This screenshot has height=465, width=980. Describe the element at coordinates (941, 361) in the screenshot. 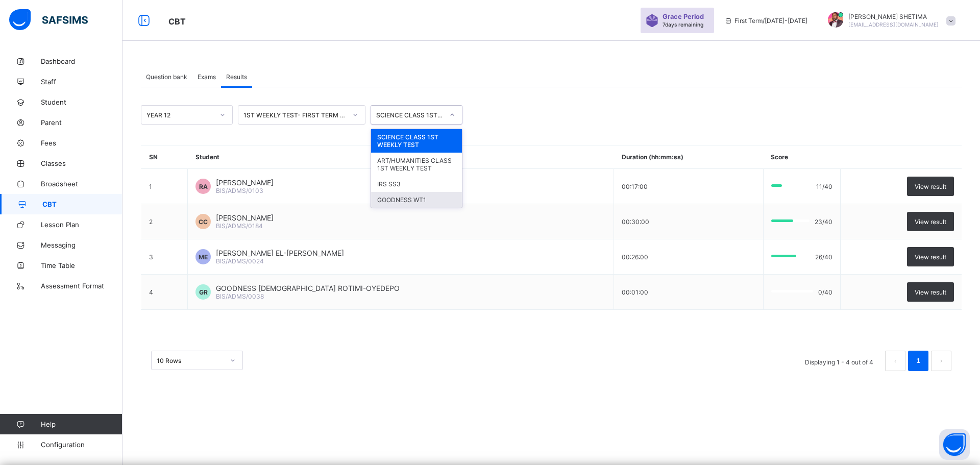

I see `button: next page` at that location.